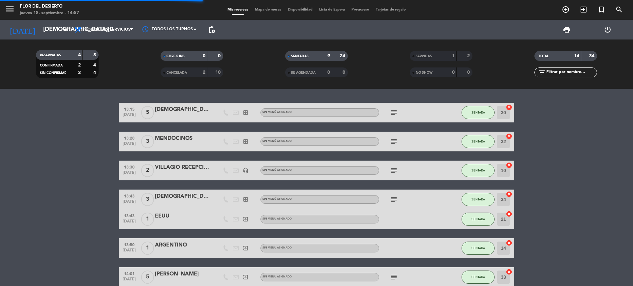 This screenshot has width=633, height=286. What do you see at coordinates (129, 245) in the screenshot?
I see `span: 13:50` at bounding box center [129, 245].